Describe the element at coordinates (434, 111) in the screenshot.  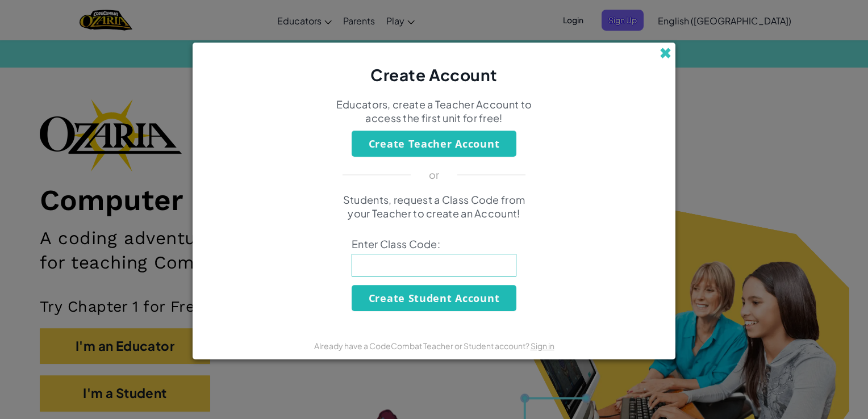
I see `p: Educators, create a Teacher Account to access the first unit for free!` at that location.